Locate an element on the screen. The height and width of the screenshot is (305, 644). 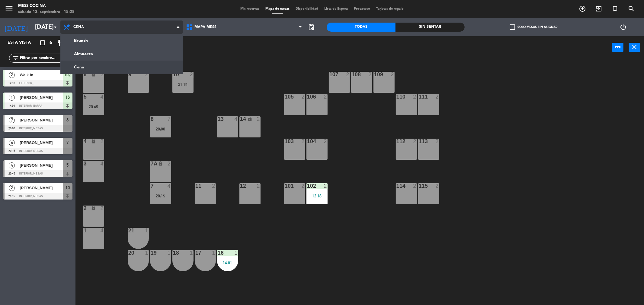
div: 6 is located at coordinates (84, 75).